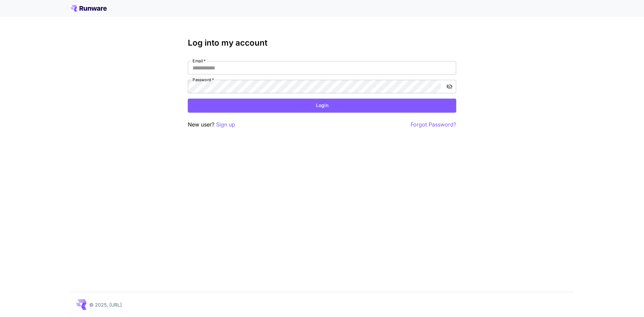  I want to click on p: Sign up, so click(225, 124).